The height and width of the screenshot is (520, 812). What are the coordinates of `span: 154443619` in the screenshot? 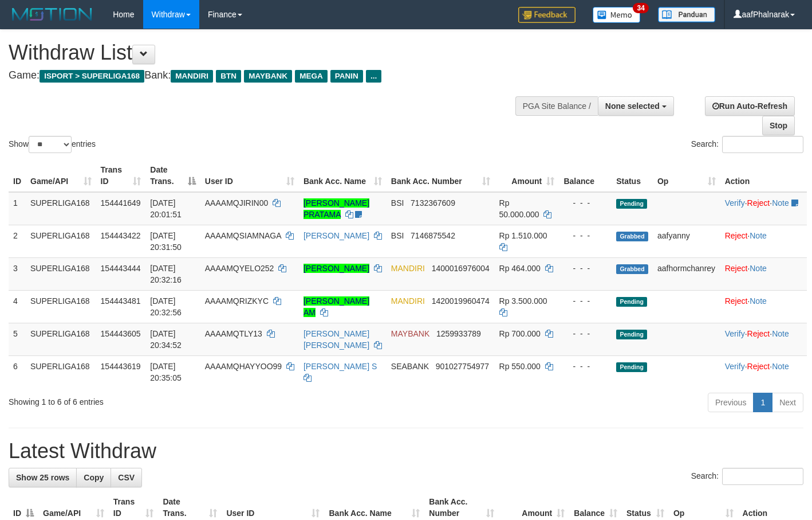 It's located at (121, 366).